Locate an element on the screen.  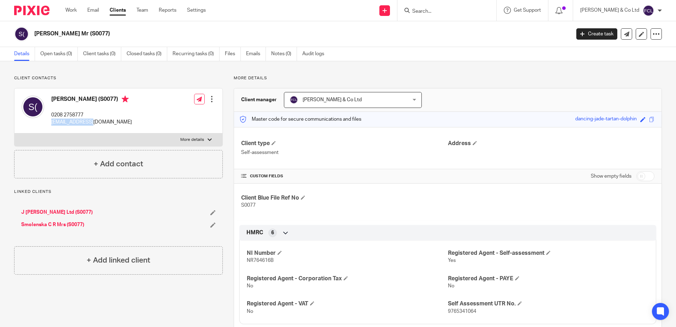
h4: Registered Agent - PAYE is located at coordinates (548, 278).